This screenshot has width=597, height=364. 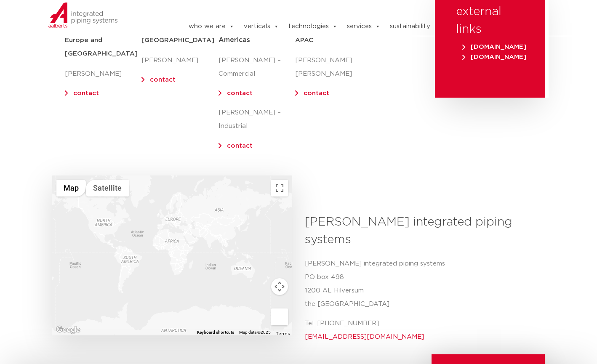 What do you see at coordinates (211, 27) in the screenshot?
I see `a: who we are` at bounding box center [211, 27].